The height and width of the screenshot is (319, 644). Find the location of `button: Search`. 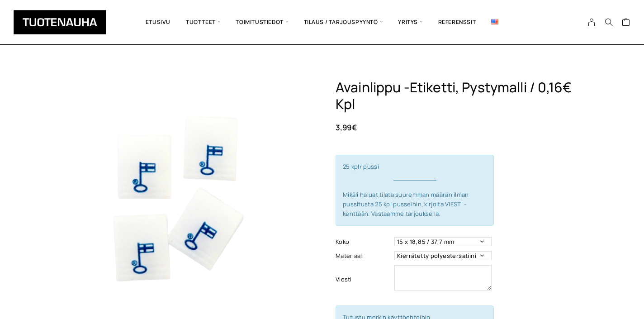

button: Search is located at coordinates (609, 22).